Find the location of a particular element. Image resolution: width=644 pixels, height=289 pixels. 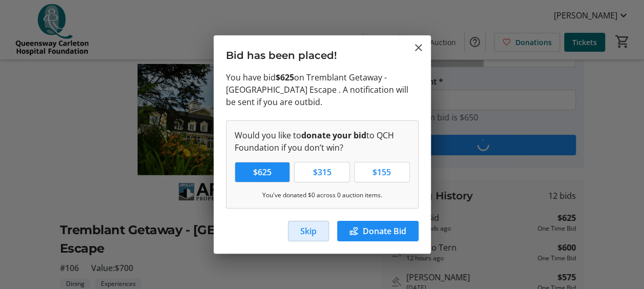

button: Close is located at coordinates (419, 48).